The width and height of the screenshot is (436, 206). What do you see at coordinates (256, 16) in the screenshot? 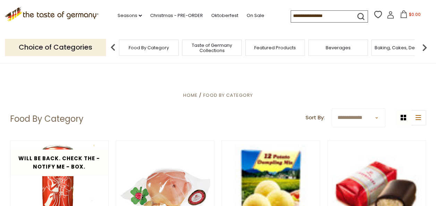
I see `a: On Sale` at bounding box center [256, 16].